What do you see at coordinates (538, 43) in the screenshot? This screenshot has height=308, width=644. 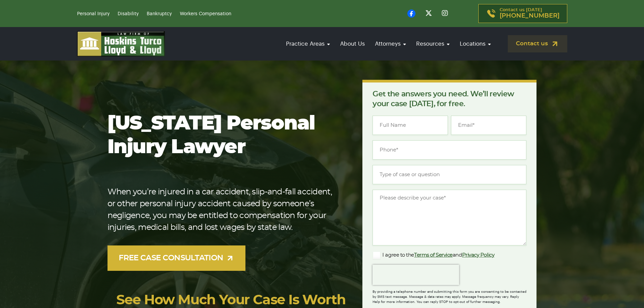 I see `a: Contact us` at bounding box center [538, 43].